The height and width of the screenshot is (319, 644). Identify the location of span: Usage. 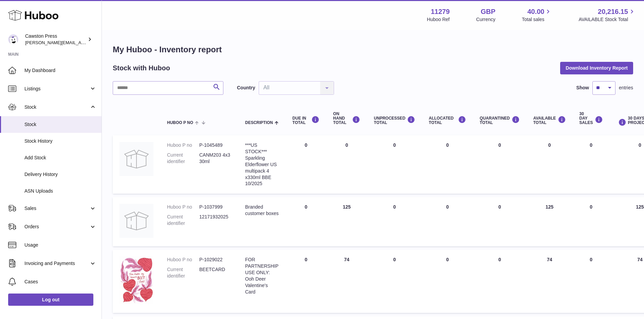
(60, 245).